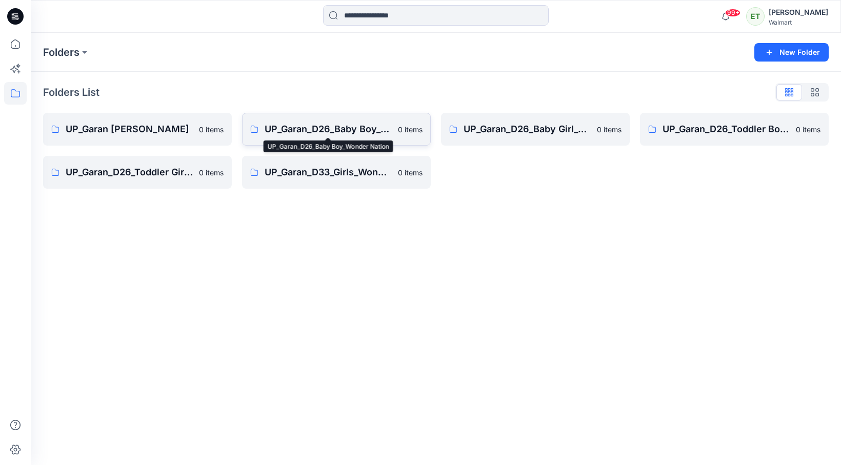 The image size is (841, 465). Describe the element at coordinates (61, 52) in the screenshot. I see `p: Folders` at that location.